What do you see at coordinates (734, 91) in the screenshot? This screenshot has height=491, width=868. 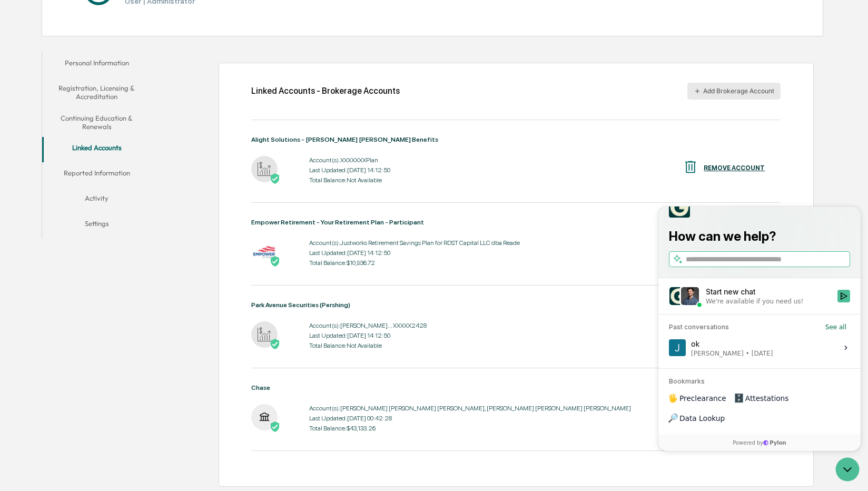 I see `button: Add Brokerage Account` at bounding box center [734, 91].